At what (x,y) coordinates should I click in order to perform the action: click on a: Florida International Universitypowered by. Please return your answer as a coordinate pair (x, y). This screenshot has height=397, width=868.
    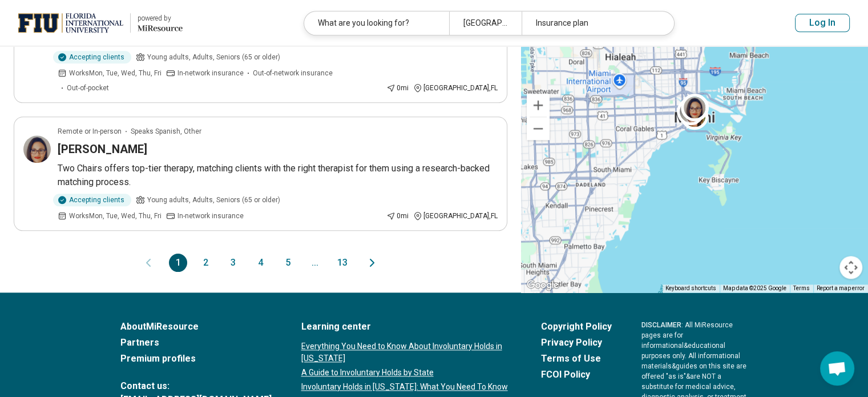
    Looking at the image, I should click on (100, 23).